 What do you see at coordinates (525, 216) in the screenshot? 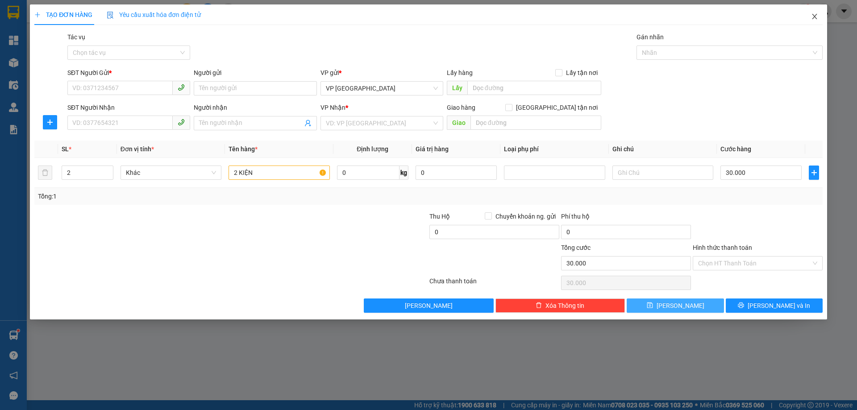
I see `span: Chuyển khoản ng. gửi` at bounding box center [525, 216].